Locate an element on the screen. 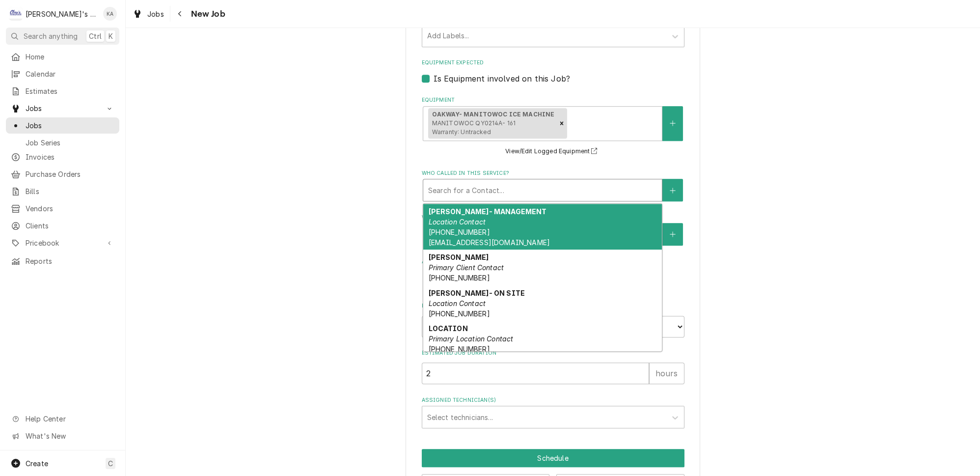 This screenshot has width=980, height=476. span: Pricebook is located at coordinates (62, 243).